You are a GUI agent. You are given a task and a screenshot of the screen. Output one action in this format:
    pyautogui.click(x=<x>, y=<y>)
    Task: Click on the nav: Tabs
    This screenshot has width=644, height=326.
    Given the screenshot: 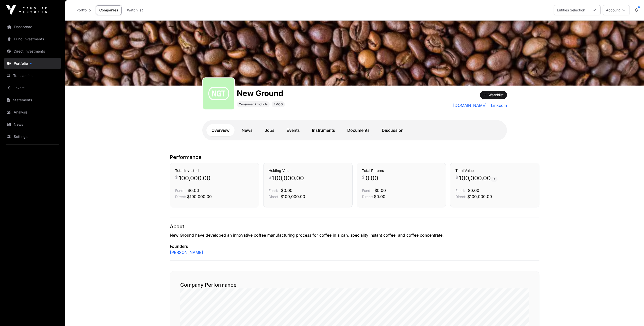 What is the action you would take?
    pyautogui.click(x=355, y=131)
    